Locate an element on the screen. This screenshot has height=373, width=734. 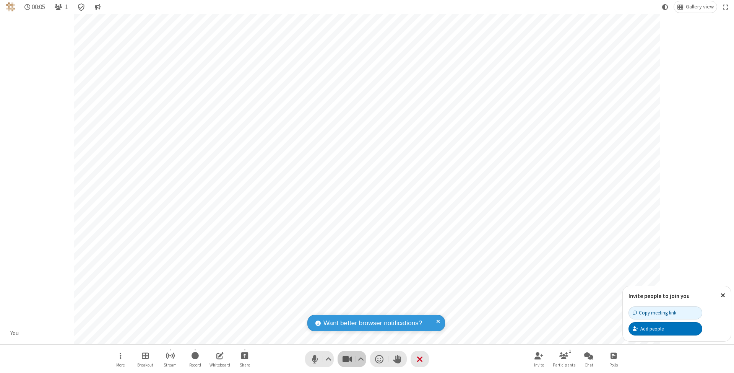
button: Stop video (⌘+Shift+V) is located at coordinates (352, 359).